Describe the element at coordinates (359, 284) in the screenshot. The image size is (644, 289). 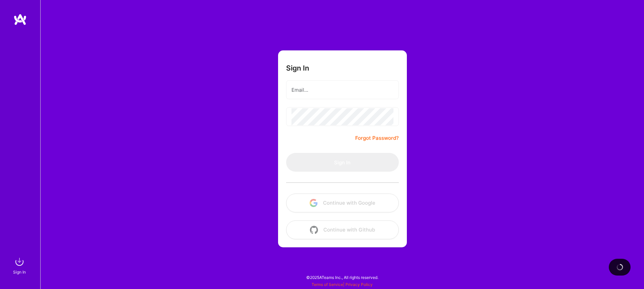
I see `a: Privacy Policy` at that location.